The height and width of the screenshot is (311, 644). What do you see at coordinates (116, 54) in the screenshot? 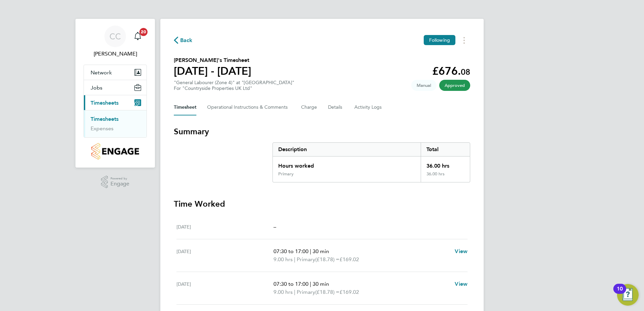
I see `span: Charlie Cousens` at bounding box center [116, 54].